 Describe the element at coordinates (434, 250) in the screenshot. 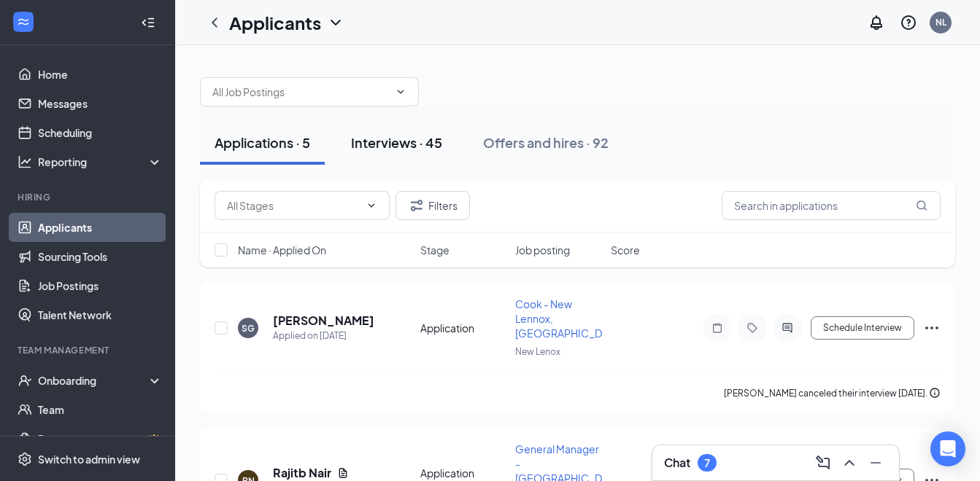

I see `span: Stage` at that location.